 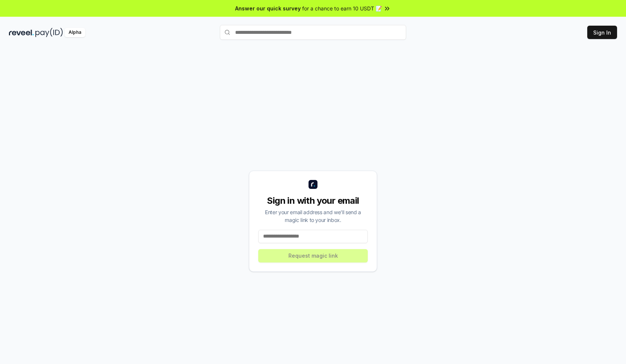 I want to click on button: Sign In, so click(x=602, y=32).